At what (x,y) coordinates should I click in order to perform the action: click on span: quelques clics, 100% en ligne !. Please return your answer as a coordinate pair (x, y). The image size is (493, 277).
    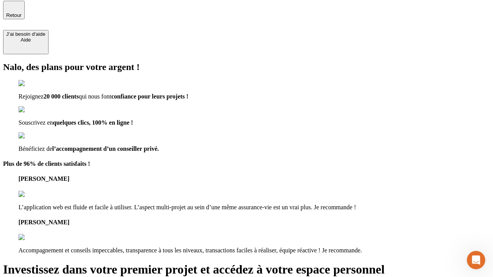
    Looking at the image, I should click on (93, 123).